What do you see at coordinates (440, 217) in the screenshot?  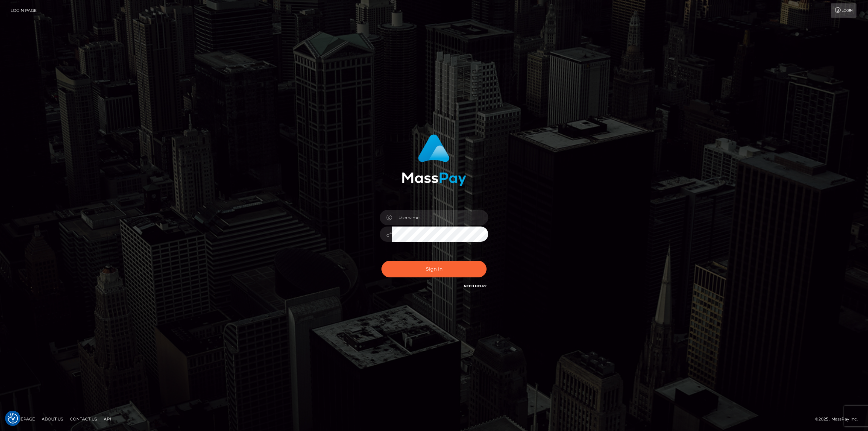 I see `input: Username...` at bounding box center [440, 217].